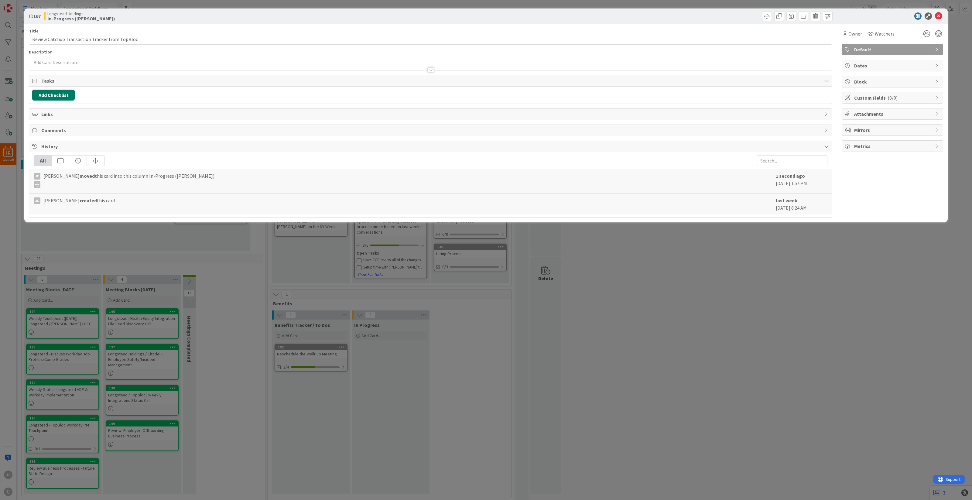 This screenshot has height=500, width=972. I want to click on span: Owner, so click(855, 34).